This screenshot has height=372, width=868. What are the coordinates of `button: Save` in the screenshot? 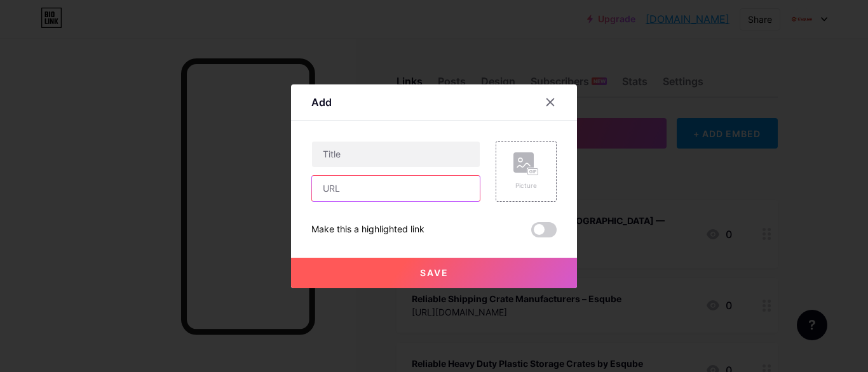 It's located at (434, 273).